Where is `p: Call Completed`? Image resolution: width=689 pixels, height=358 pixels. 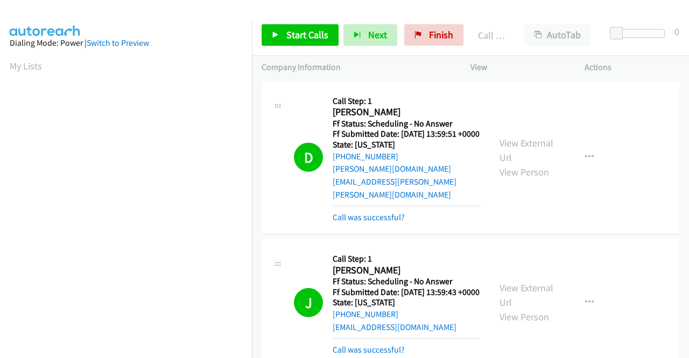 p: Call Completed is located at coordinates (491, 35).